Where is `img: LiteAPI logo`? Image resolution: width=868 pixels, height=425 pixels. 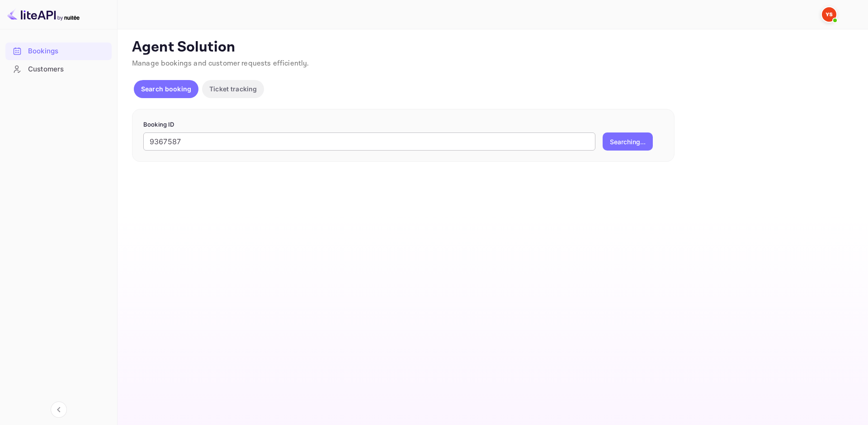 img: LiteAPI logo is located at coordinates (43, 15).